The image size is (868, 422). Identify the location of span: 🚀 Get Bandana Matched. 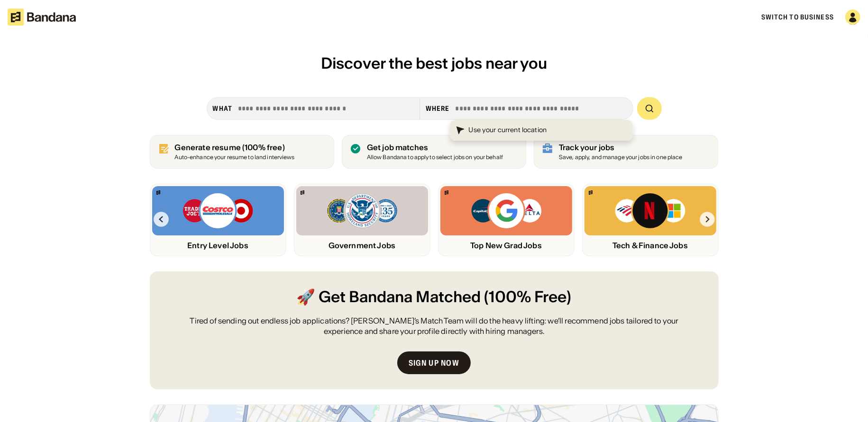
(389, 297).